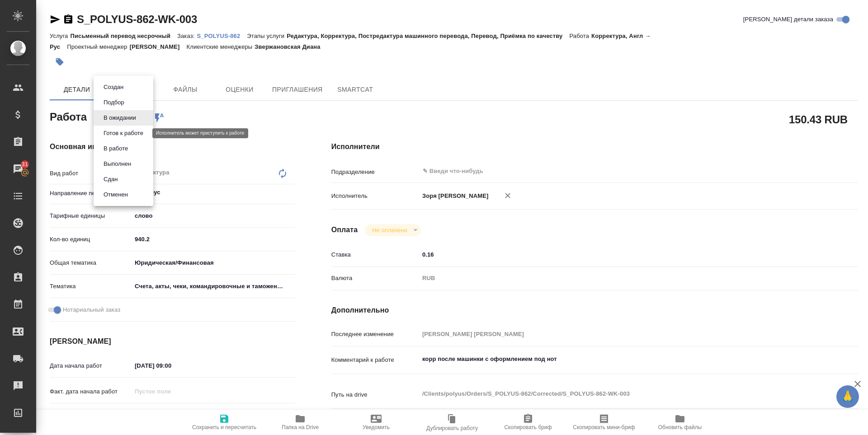 This screenshot has height=435, width=868. What do you see at coordinates (116, 195) in the screenshot?
I see `button: Отменен` at bounding box center [116, 195].